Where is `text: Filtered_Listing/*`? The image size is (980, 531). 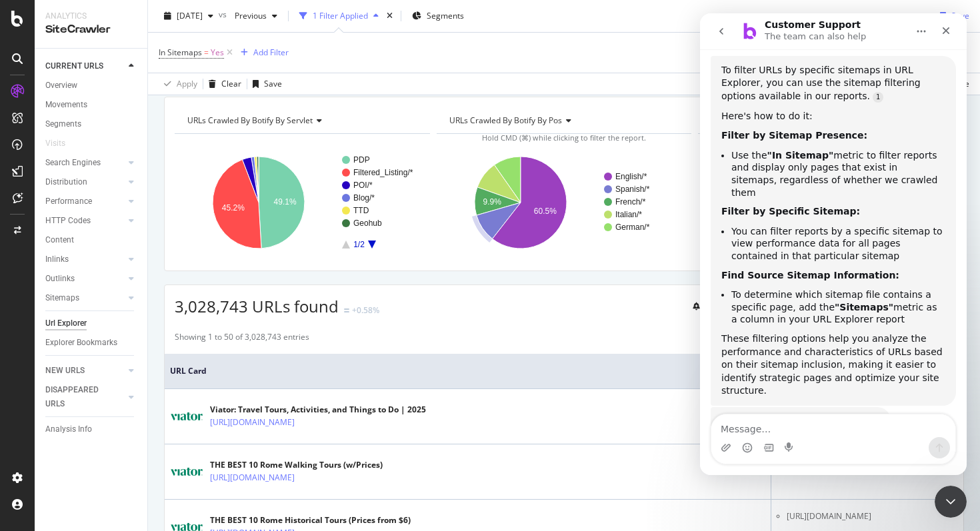
text: Filtered_Listing/* is located at coordinates (383, 172).